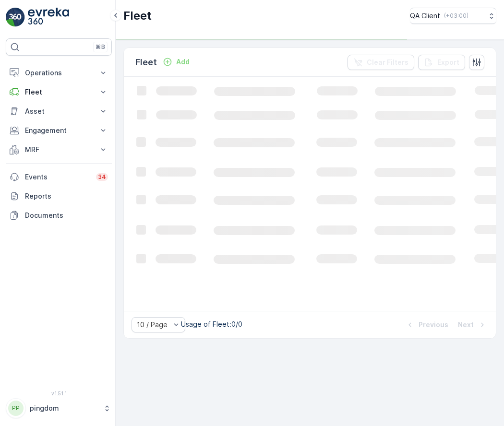 This screenshot has height=426, width=504. What do you see at coordinates (66, 216) in the screenshot?
I see `p: Documents` at bounding box center [66, 216].